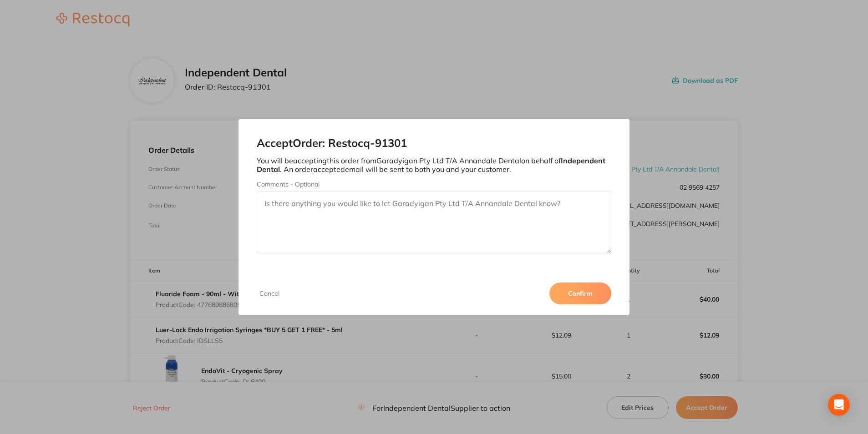 The width and height of the screenshot is (868, 434). What do you see at coordinates (269, 294) in the screenshot?
I see `button: Cancel` at bounding box center [269, 294].